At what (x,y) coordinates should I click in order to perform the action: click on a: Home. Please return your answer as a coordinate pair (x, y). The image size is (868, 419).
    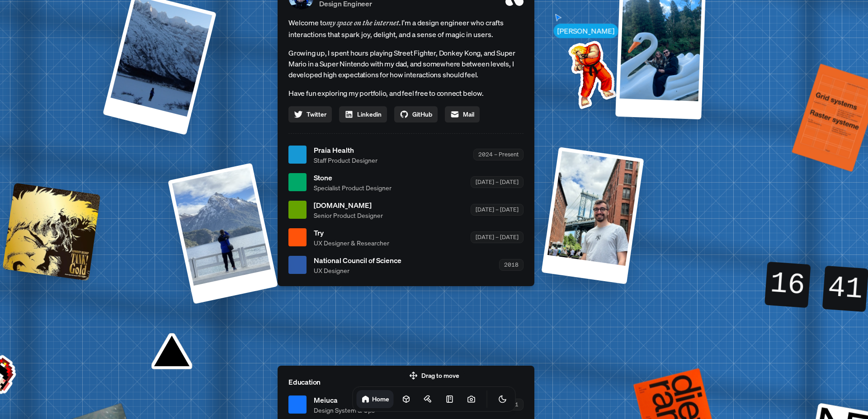
    Looking at the image, I should click on (376, 399).